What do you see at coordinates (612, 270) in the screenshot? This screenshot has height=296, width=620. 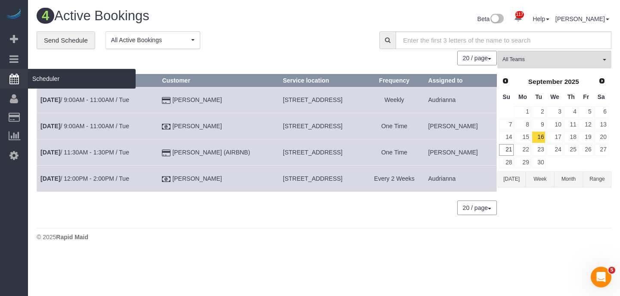 I see `span: 5` at bounding box center [612, 270].